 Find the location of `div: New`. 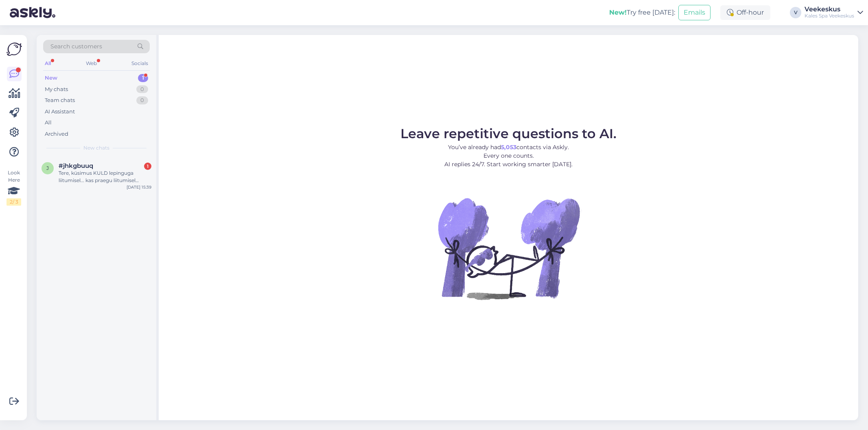

div: New is located at coordinates (51, 78).